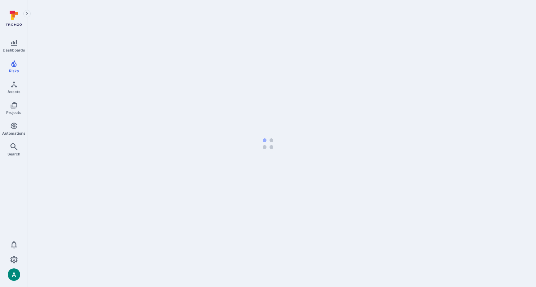  I want to click on div: Arjan Dehar, so click(14, 274).